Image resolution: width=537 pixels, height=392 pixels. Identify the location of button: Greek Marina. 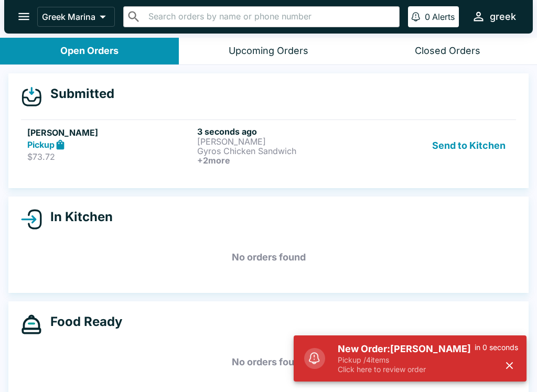
(76, 17).